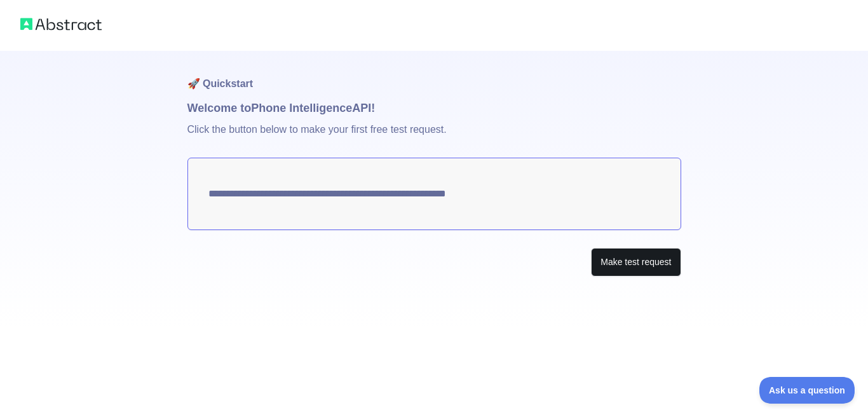 This screenshot has width=868, height=410. I want to click on img: Abstract logo, so click(61, 24).